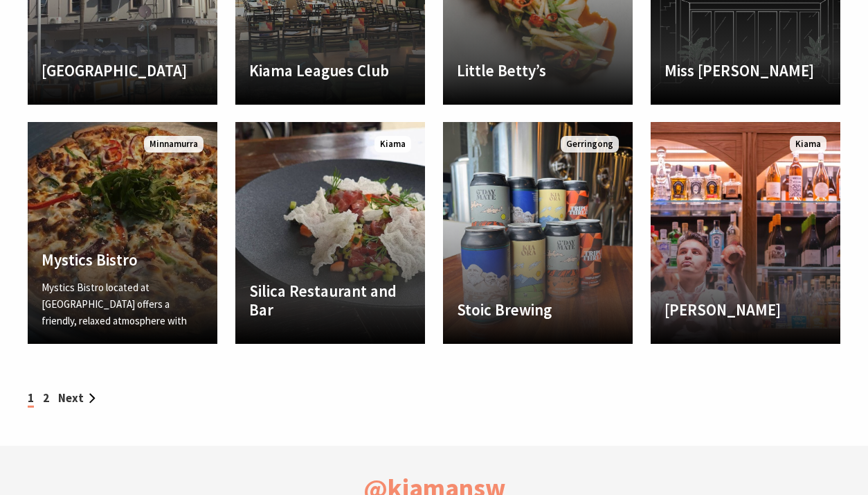 This screenshot has height=495, width=868. I want to click on a: 2, so click(46, 398).